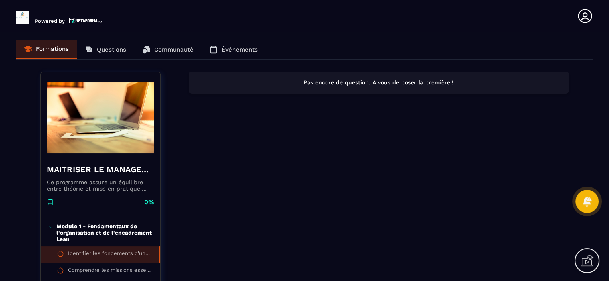 The width and height of the screenshot is (609, 281). What do you see at coordinates (22, 18) in the screenshot?
I see `img: logo-branding` at bounding box center [22, 18].